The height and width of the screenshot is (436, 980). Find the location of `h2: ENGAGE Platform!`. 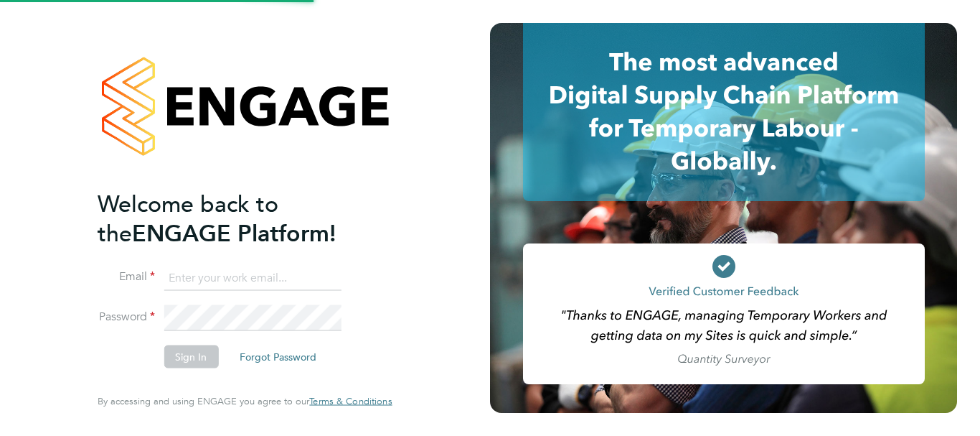

h2: ENGAGE Platform! is located at coordinates (237, 218).